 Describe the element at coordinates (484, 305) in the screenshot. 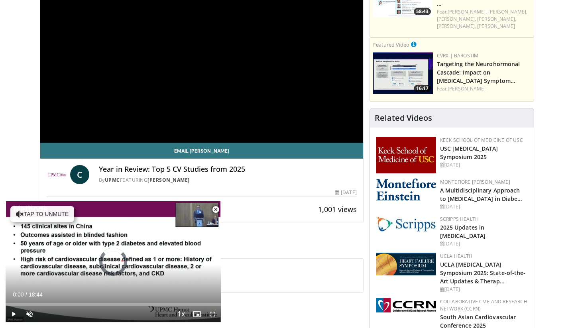

I see `a: Collaborative CME and Research Network (CCRN)` at that location.